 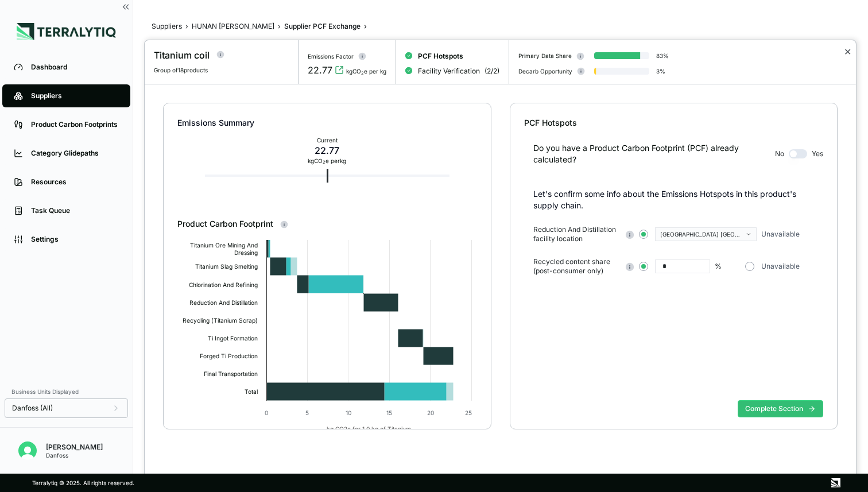 I want to click on button: Complete Section, so click(x=780, y=409).